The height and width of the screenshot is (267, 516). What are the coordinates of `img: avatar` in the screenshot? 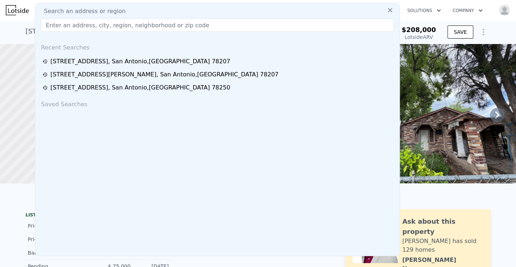 It's located at (504, 10).